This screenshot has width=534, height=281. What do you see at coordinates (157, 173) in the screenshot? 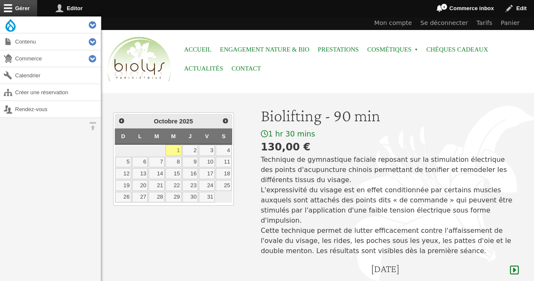
I see `a: 14` at bounding box center [157, 173].